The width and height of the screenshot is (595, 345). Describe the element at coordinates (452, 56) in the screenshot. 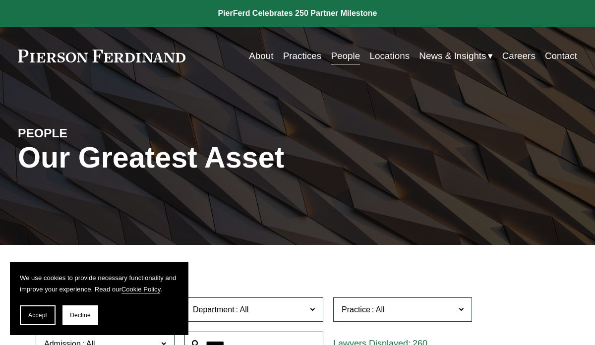

I see `span: News & Insights` at that location.